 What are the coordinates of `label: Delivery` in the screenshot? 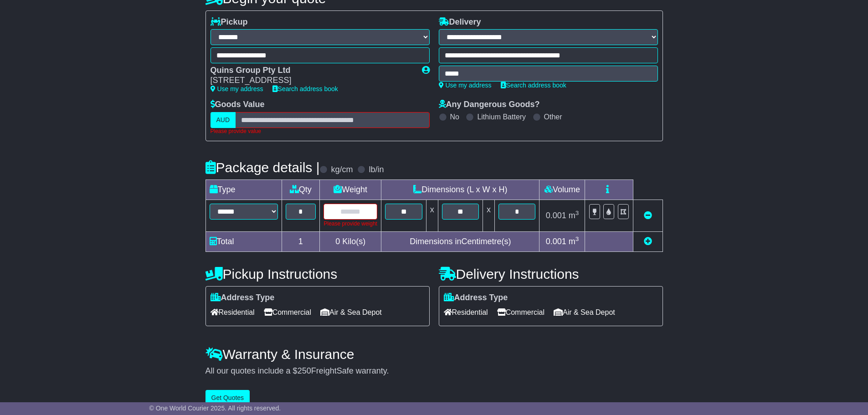 It's located at (459, 22).